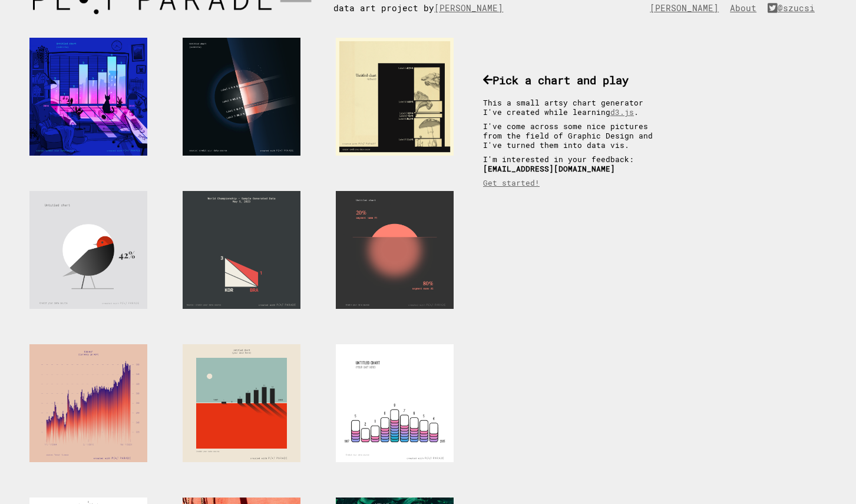 The image size is (856, 504). I want to click on p: I've come across some nice pictures from the field of Graphic Design and I've turned them into da..., so click(574, 136).